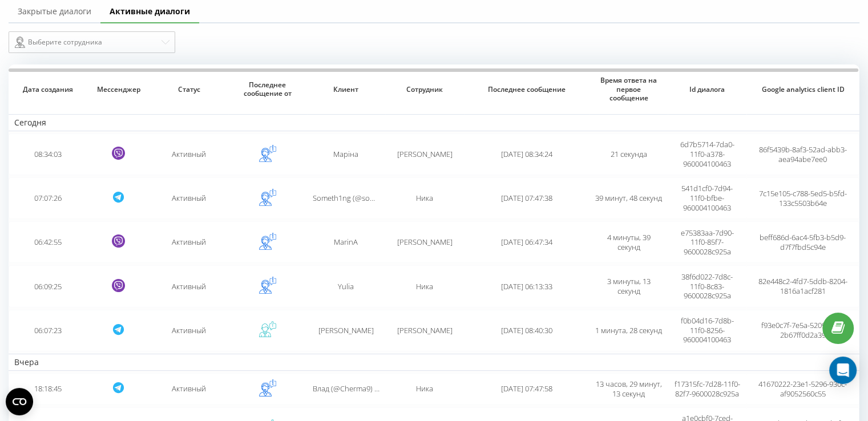  Describe the element at coordinates (346, 154) in the screenshot. I see `span: Маріна` at that location.